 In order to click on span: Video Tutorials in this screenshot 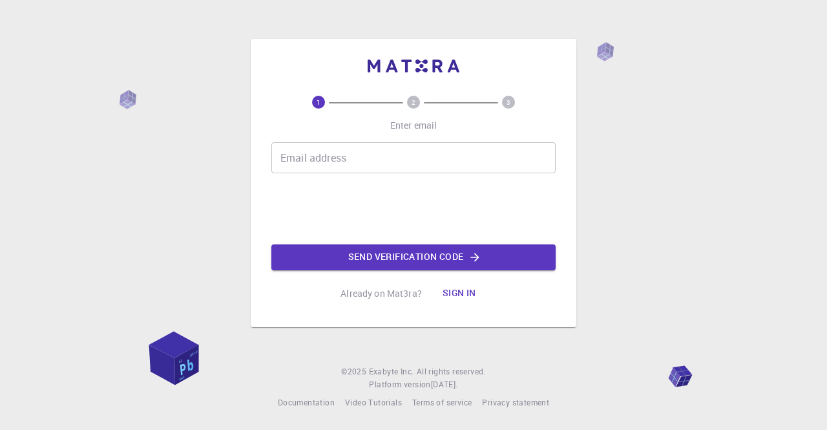, I will do `click(373, 402)`.